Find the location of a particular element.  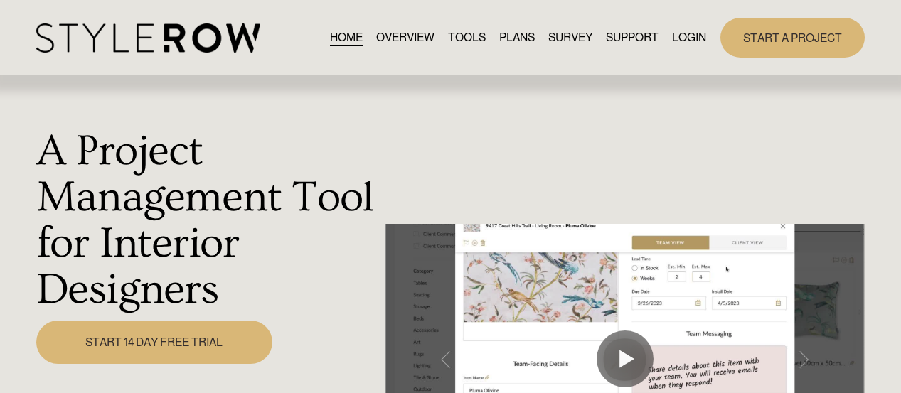

a: TOOLS is located at coordinates (466, 37).